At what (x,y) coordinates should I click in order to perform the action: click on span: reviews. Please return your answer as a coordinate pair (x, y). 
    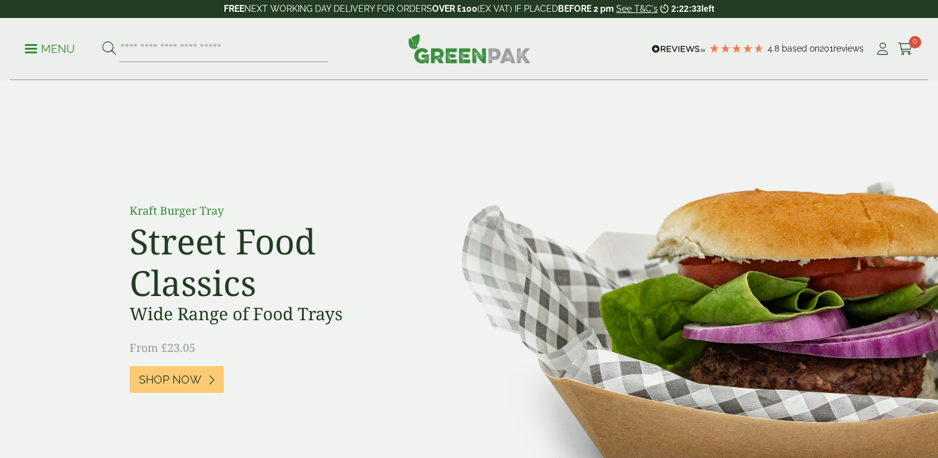
    Looking at the image, I should click on (848, 48).